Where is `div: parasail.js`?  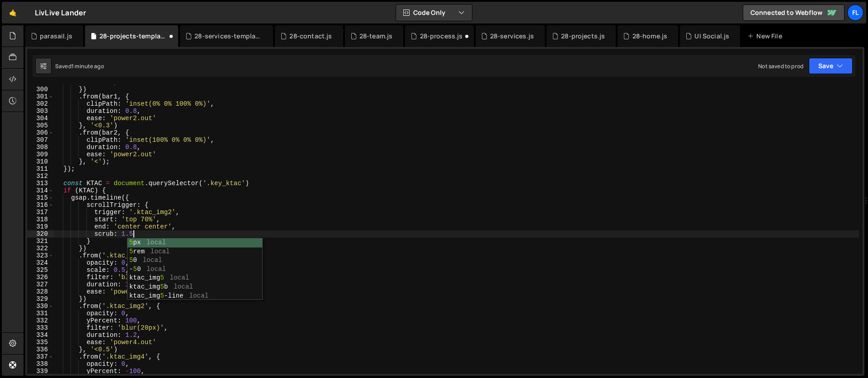
div: parasail.js is located at coordinates (56, 36).